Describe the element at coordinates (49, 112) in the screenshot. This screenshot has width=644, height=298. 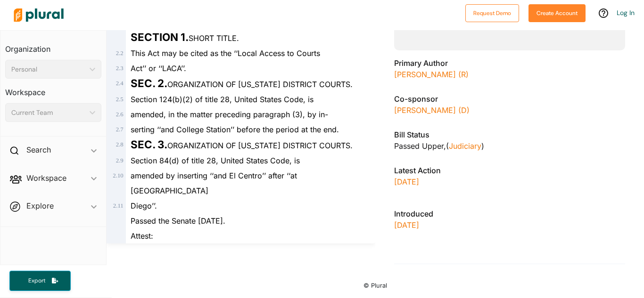
I see `div: Current Team` at that location.